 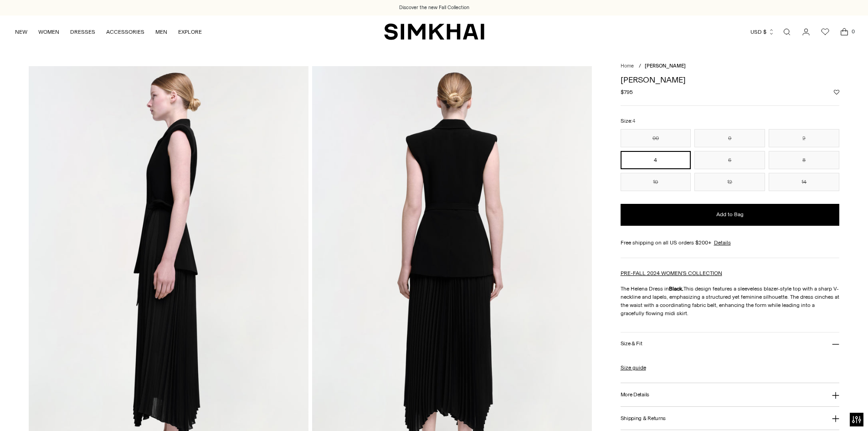 I want to click on a: Details, so click(x=722, y=243).